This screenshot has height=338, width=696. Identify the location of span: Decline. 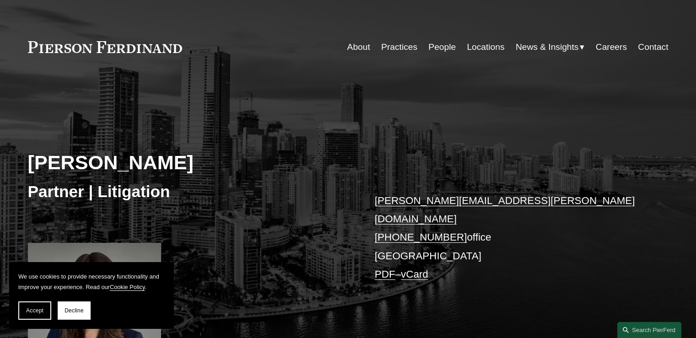
(74, 311).